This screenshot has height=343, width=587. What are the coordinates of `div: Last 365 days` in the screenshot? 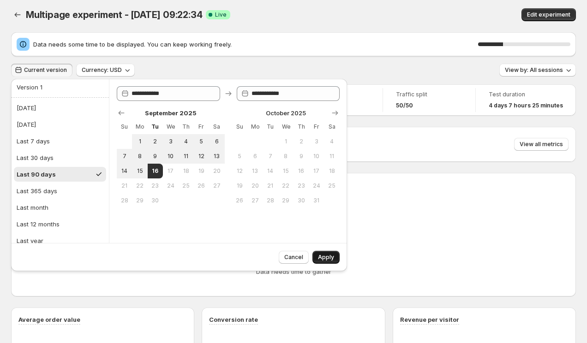 It's located at (37, 191).